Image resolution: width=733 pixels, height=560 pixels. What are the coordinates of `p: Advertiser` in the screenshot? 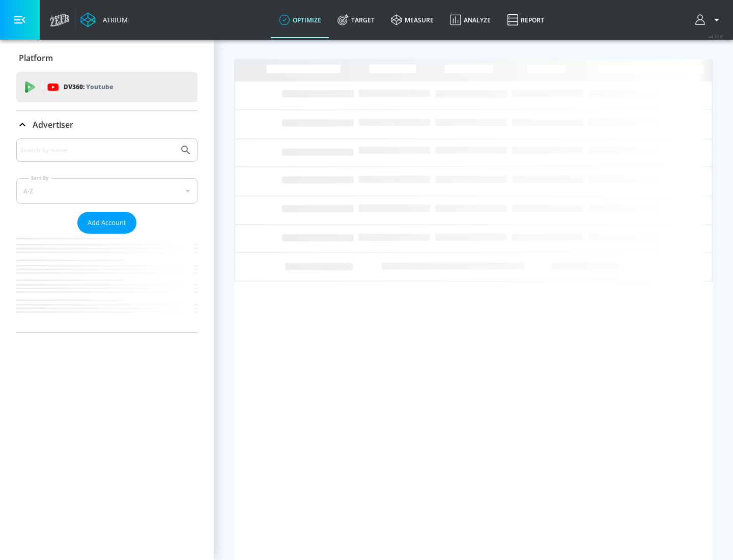 It's located at (53, 125).